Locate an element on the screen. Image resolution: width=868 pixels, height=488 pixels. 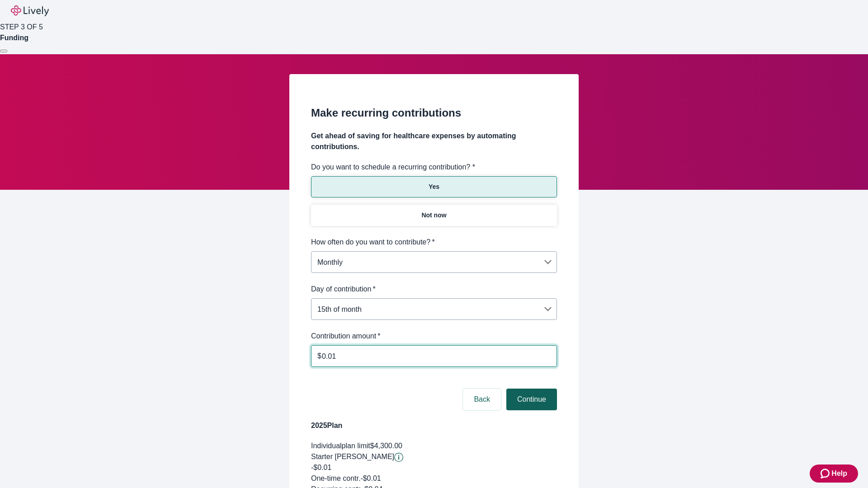
span: Individual plan limit is located at coordinates (340, 445).